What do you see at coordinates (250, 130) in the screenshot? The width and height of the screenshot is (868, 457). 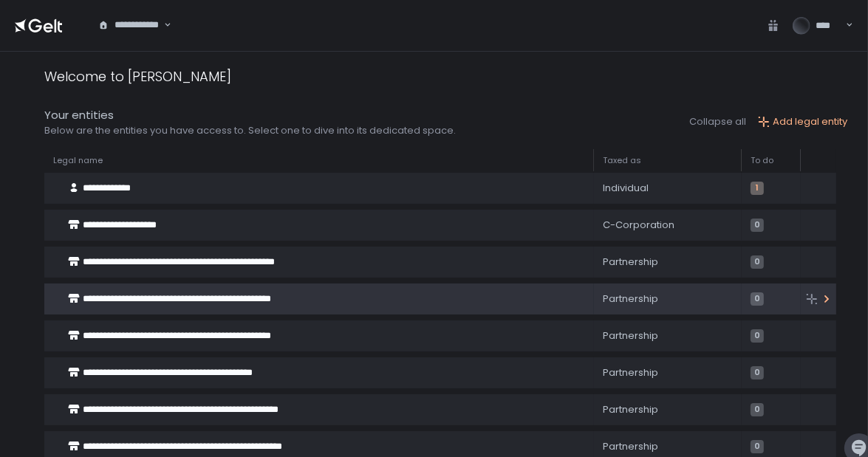 I see `div: Below are the entities you have access to. Select one to dive into its dedicated space.` at bounding box center [250, 130].